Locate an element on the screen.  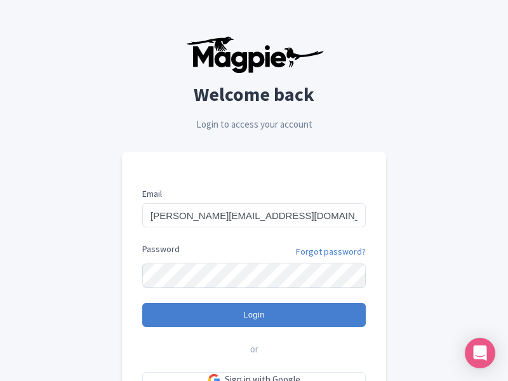
label: Password is located at coordinates (161, 249).